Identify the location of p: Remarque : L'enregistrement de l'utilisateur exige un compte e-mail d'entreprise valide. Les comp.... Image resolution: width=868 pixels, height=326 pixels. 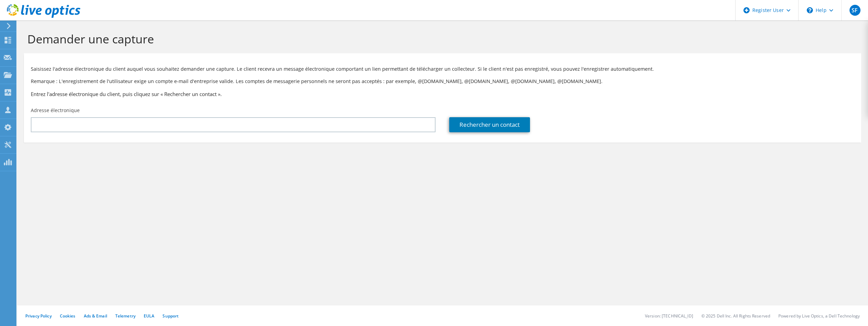
(442, 82).